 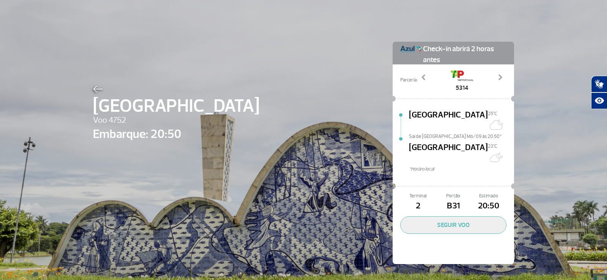 What do you see at coordinates (418, 206) in the screenshot?
I see `span: 2` at bounding box center [418, 206].